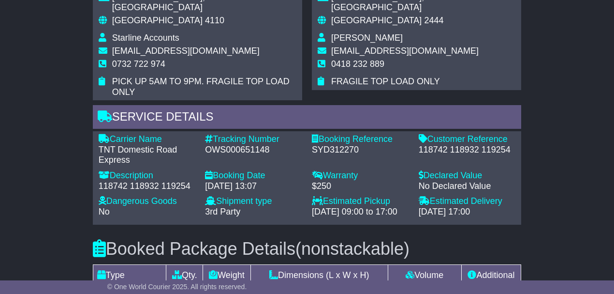 The height and width of the screenshot is (294, 614). I want to click on td: Dimensions (L x W x H), so click(319, 275).